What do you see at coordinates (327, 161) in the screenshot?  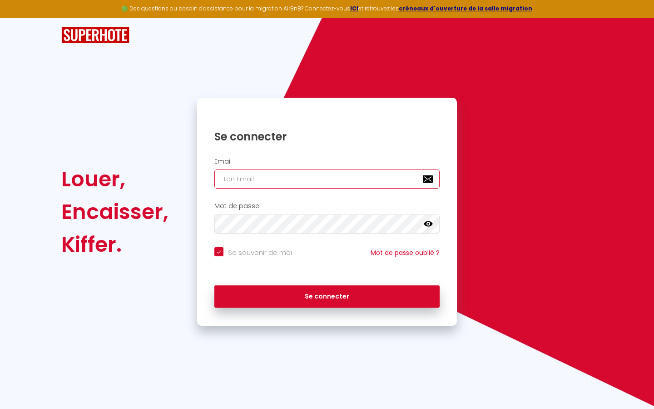 I see `h2: Email` at bounding box center [327, 161].